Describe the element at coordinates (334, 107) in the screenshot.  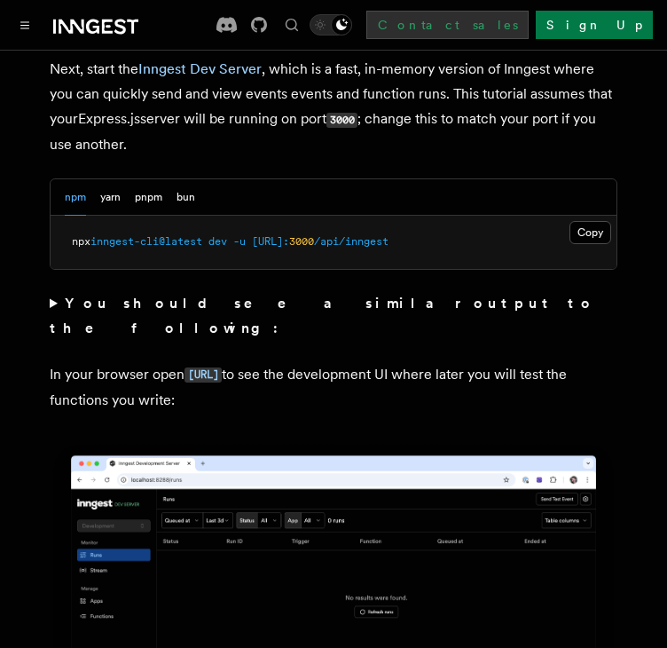
I see `p: Next, start the , which is a fast, in-memory version of Inngest where you can quickly send and vi...` at that location.